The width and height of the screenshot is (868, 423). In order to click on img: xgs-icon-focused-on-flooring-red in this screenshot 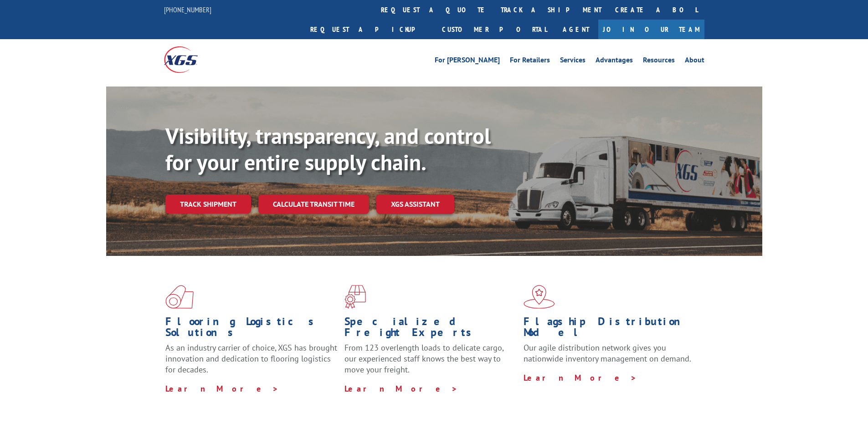, I will do `click(355, 297)`.